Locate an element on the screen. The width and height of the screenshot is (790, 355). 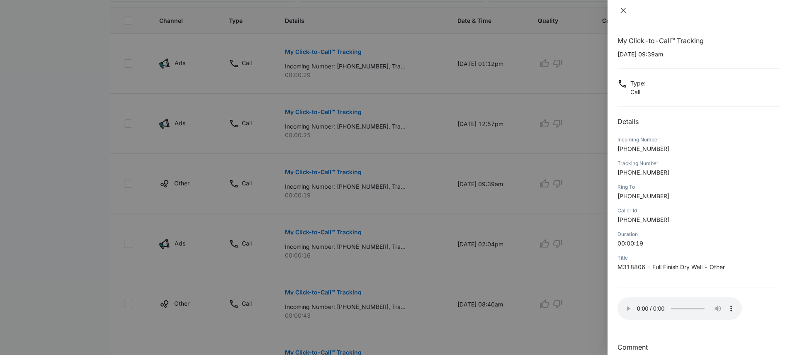
h3: Comment is located at coordinates (698, 347).